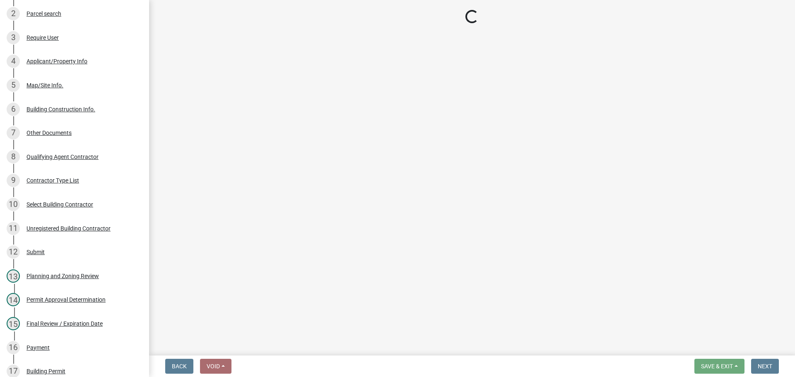 The width and height of the screenshot is (795, 377). I want to click on button: Save & Exit, so click(719, 366).